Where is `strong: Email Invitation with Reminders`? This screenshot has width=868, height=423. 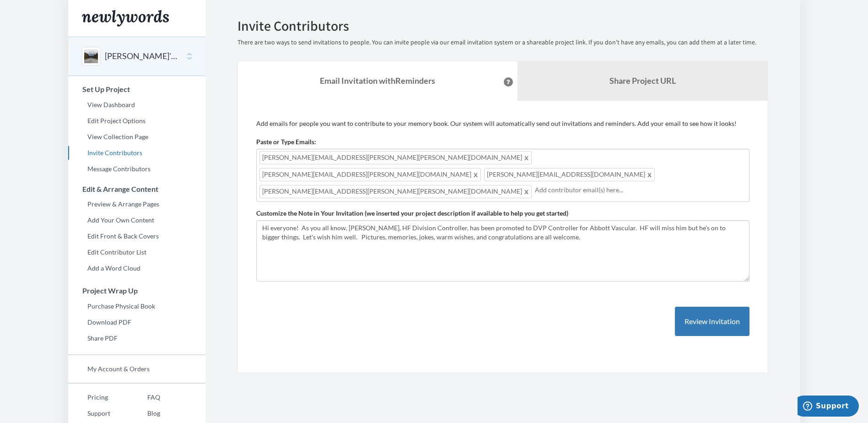
strong: Email Invitation with Reminders is located at coordinates (378, 80).